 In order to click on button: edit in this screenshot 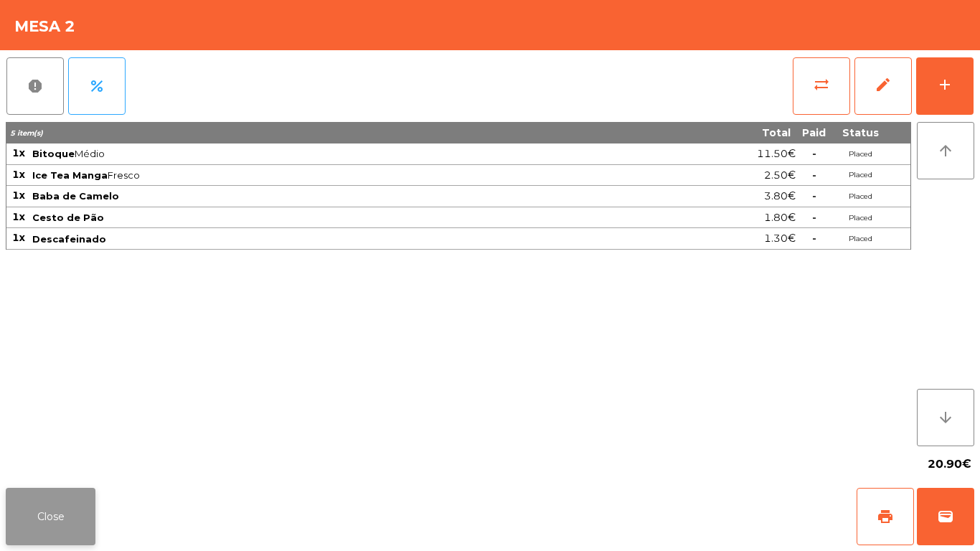, I will do `click(883, 86)`.